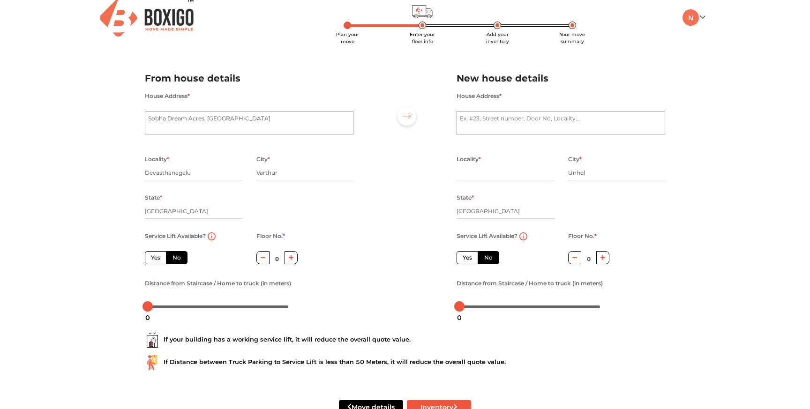 The image size is (810, 409). What do you see at coordinates (422, 38) in the screenshot?
I see `span: Enter your floor info` at bounding box center [422, 38].